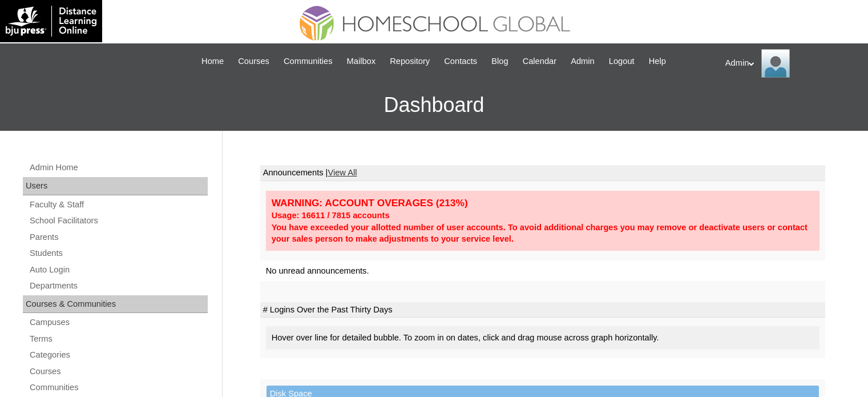  Describe the element at coordinates (542, 202) in the screenshot. I see `div: WARNING: ACCOUNT OVERAGES (213%)` at that location.